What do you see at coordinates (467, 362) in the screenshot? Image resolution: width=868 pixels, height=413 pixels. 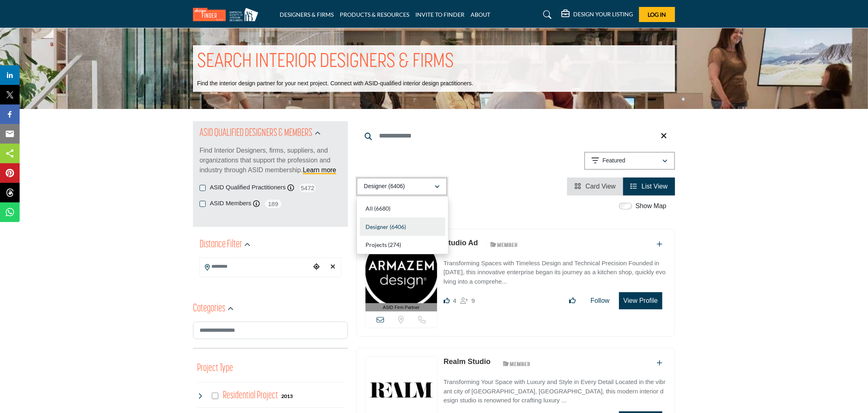 I see `p: Realm Studio` at bounding box center [467, 362].